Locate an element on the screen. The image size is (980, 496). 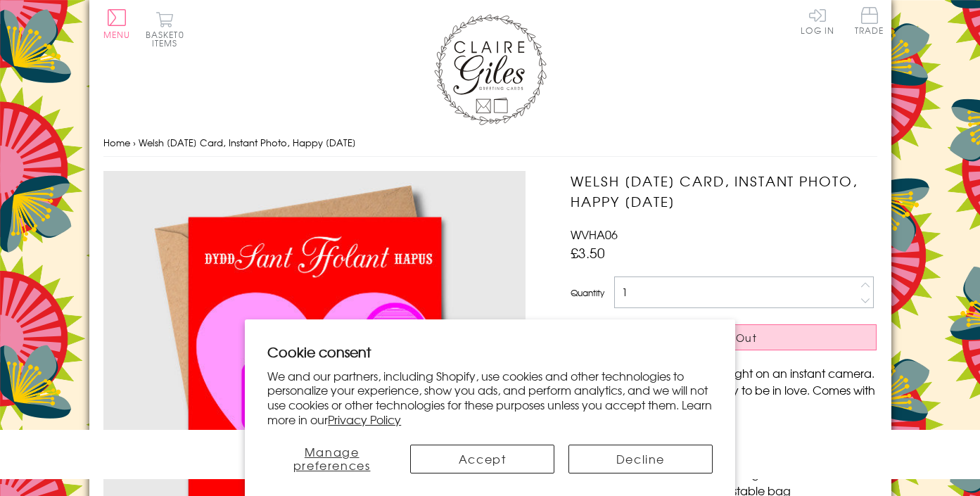
p: We and our partners, including Shopify, use cookies and other technologies to personalize your ex... is located at coordinates (490, 398).